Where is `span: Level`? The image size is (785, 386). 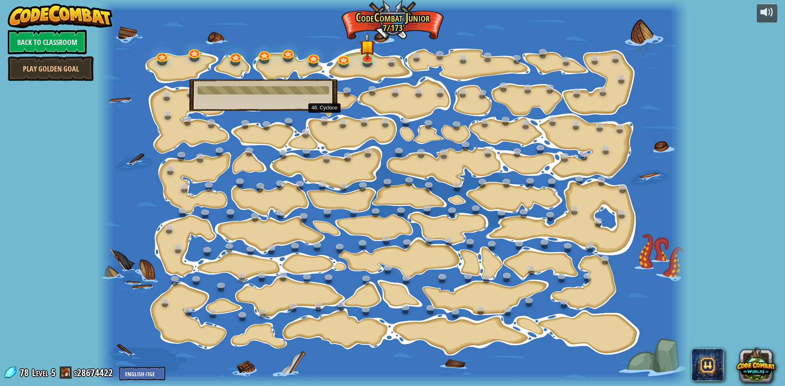 span: Level is located at coordinates (40, 373).